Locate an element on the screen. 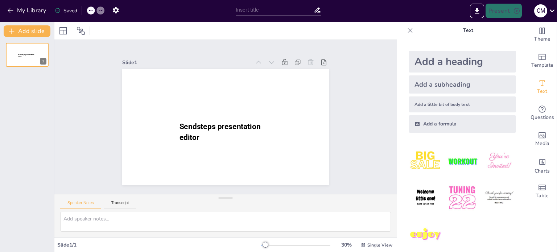  span: Position is located at coordinates (81, 31).